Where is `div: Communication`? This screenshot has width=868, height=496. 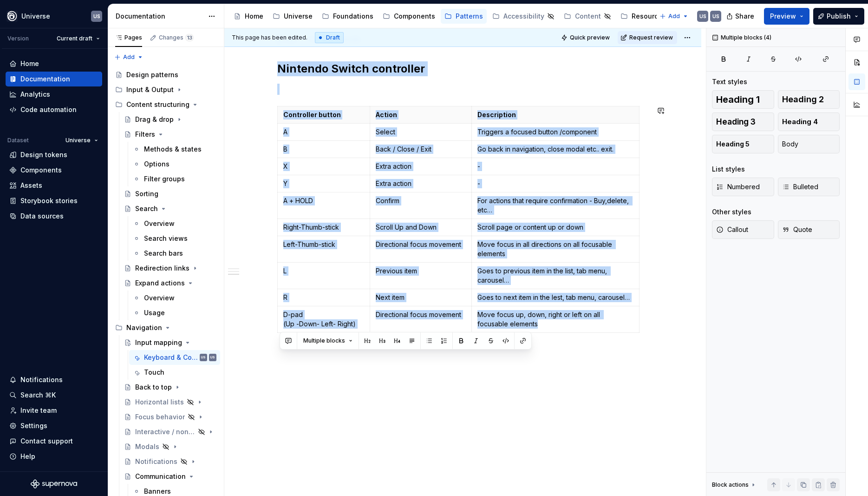
div: Communication is located at coordinates (160, 476).